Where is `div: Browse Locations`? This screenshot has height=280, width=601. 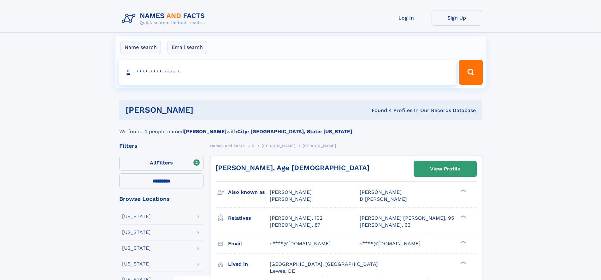 div: Browse Locations is located at coordinates (161, 199).